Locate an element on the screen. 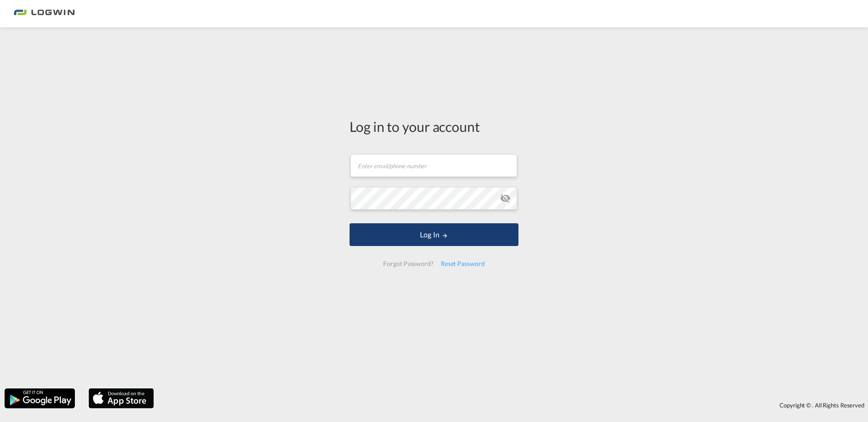 This screenshot has width=868, height=422. div: Log in to your account is located at coordinates (434, 126).